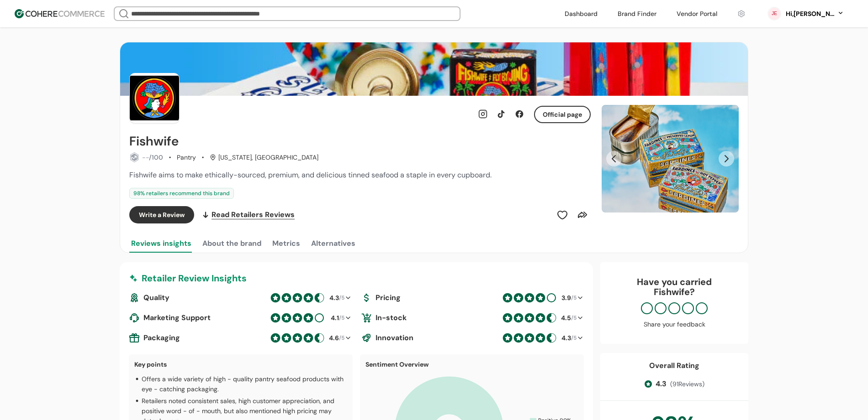 The width and height of the screenshot is (868, 420). Describe the element at coordinates (726, 159) in the screenshot. I see `button: Next Slide` at that location.